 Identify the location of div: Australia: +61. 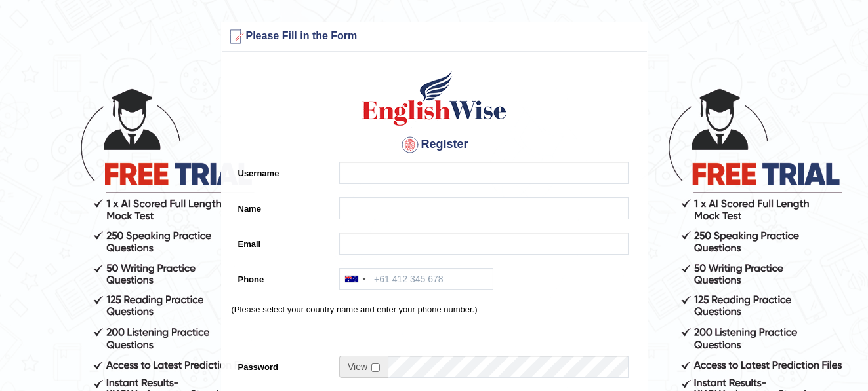
(355, 279).